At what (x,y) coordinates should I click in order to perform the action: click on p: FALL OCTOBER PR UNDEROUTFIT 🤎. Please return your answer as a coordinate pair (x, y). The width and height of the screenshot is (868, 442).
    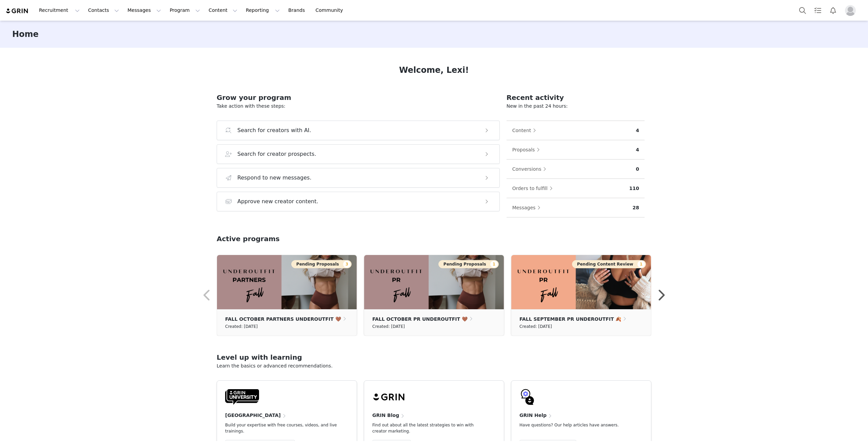
    Looking at the image, I should click on (420, 319).